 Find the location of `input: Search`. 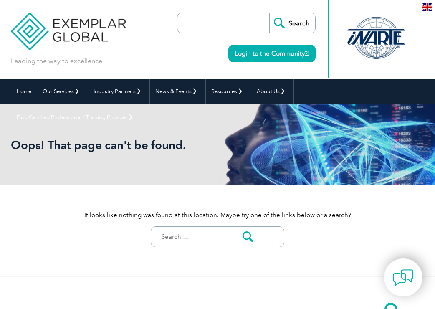

input: Search is located at coordinates (293, 23).